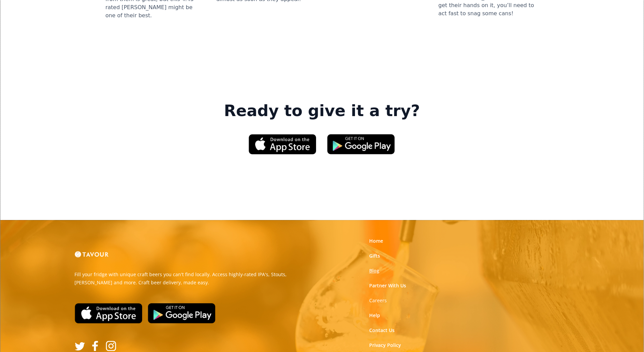 The image size is (644, 352). What do you see at coordinates (374, 316) in the screenshot?
I see `a: Help` at bounding box center [374, 316].